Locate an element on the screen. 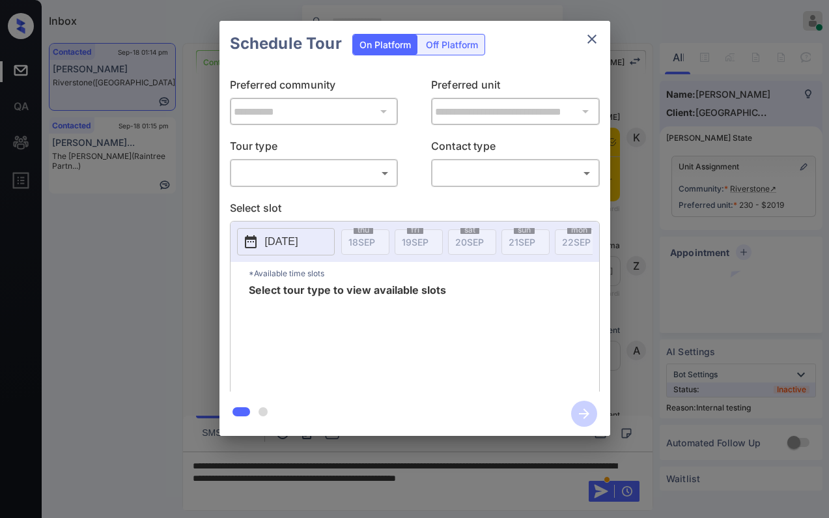 The height and width of the screenshot is (518, 829). div: Off Platform is located at coordinates (452, 44).